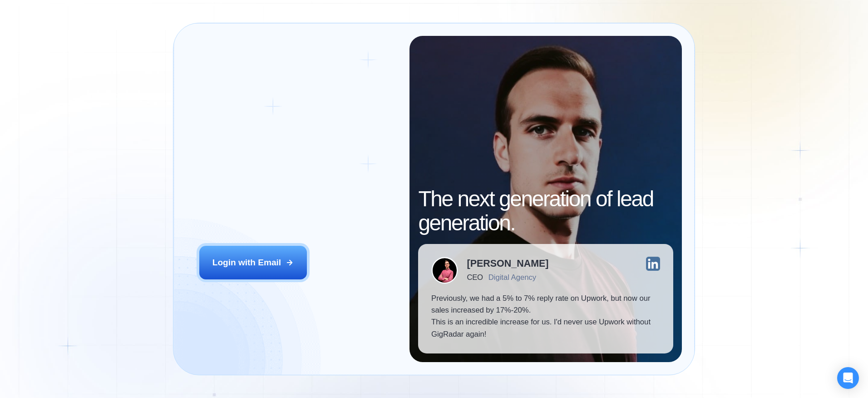  Describe the element at coordinates (475, 277) in the screenshot. I see `div: CEO` at that location.